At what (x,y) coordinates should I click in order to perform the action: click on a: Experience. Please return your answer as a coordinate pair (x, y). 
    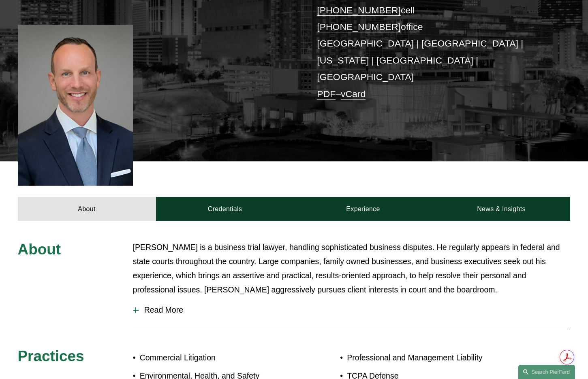
    Looking at the image, I should click on (363, 209).